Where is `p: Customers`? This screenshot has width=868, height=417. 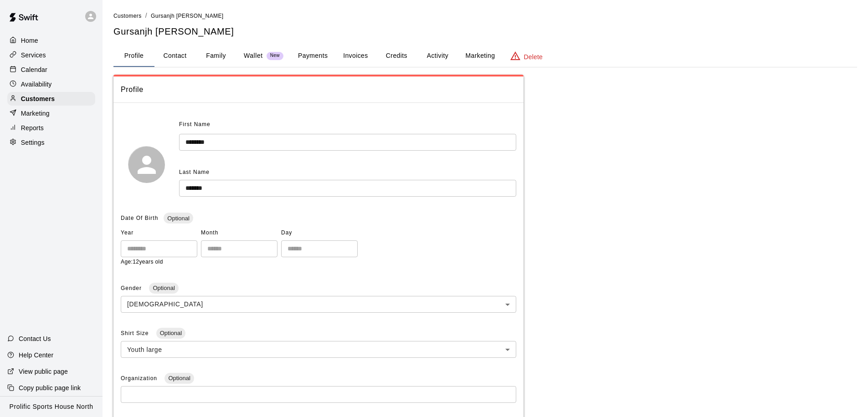 p: Customers is located at coordinates (38, 99).